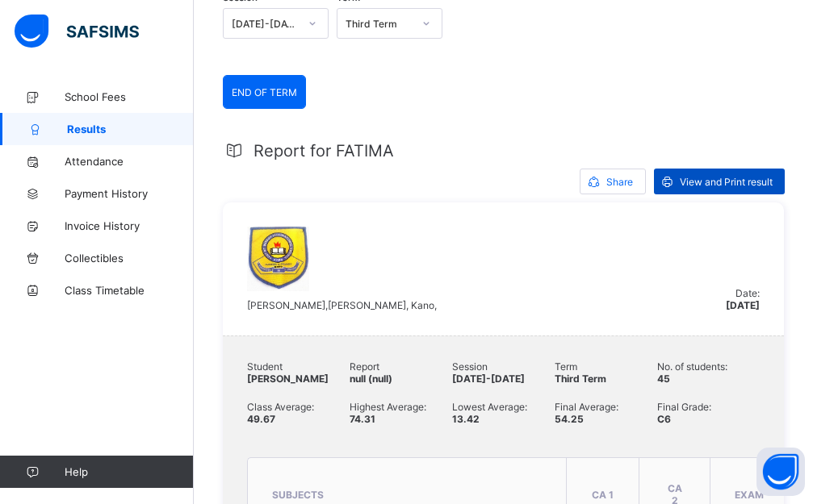 The image size is (813, 504). What do you see at coordinates (378, 24) in the screenshot?
I see `div: Third Term` at bounding box center [378, 24].